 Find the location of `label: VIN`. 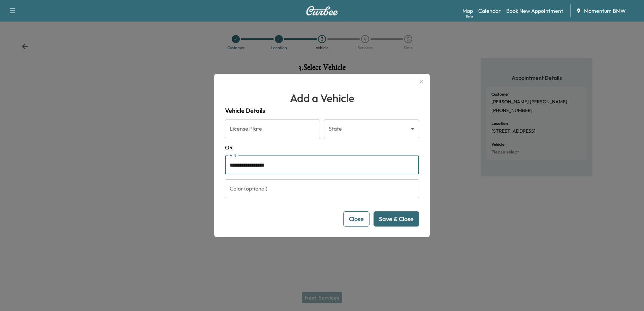

label: VIN is located at coordinates (233, 155).